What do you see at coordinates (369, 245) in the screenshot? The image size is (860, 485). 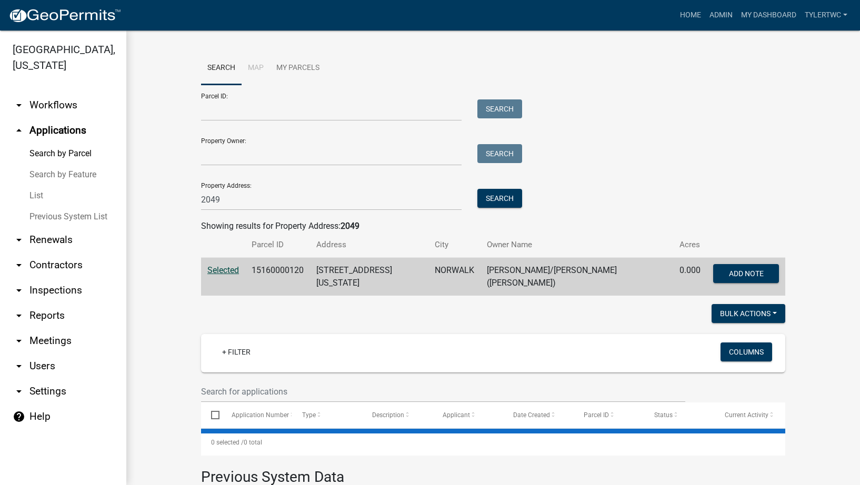 I see `th: Address` at bounding box center [369, 245].